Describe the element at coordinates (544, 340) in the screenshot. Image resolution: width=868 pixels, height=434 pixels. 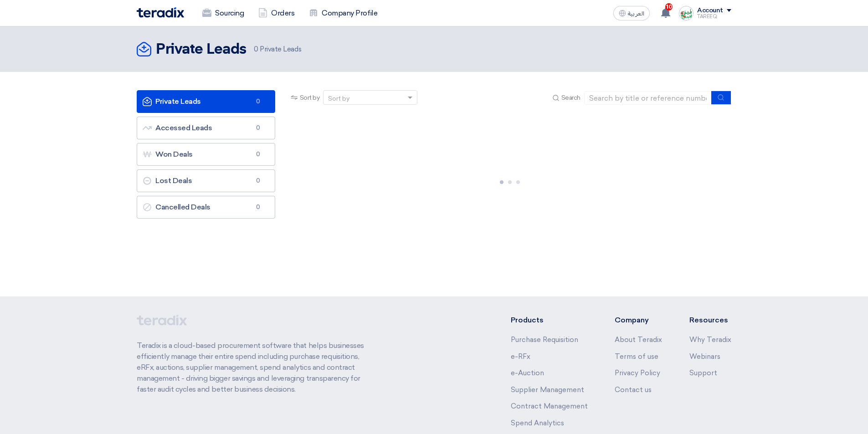
I see `a: Purchase Requisition` at that location.